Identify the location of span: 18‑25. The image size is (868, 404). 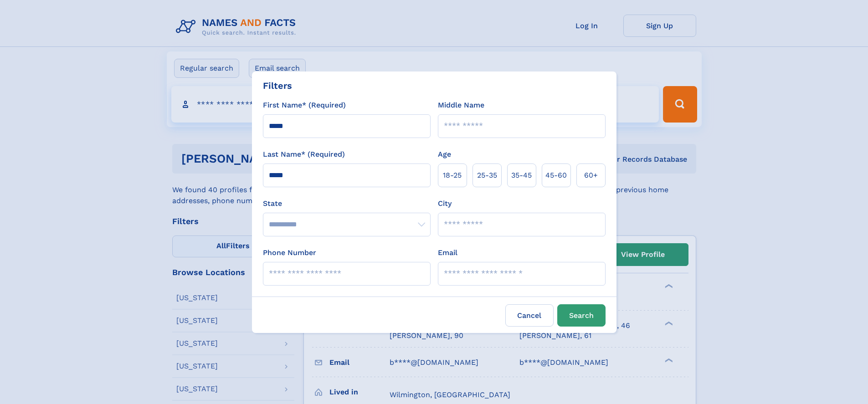
(452, 175).